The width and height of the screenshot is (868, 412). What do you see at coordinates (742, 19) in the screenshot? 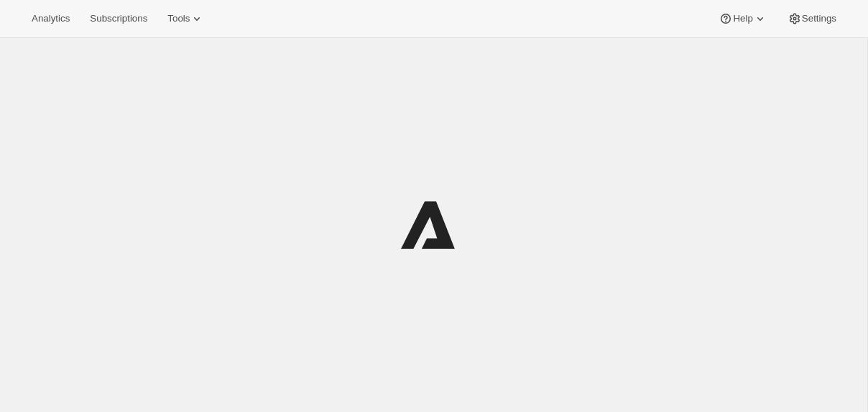
I see `button: Help` at bounding box center [742, 19].